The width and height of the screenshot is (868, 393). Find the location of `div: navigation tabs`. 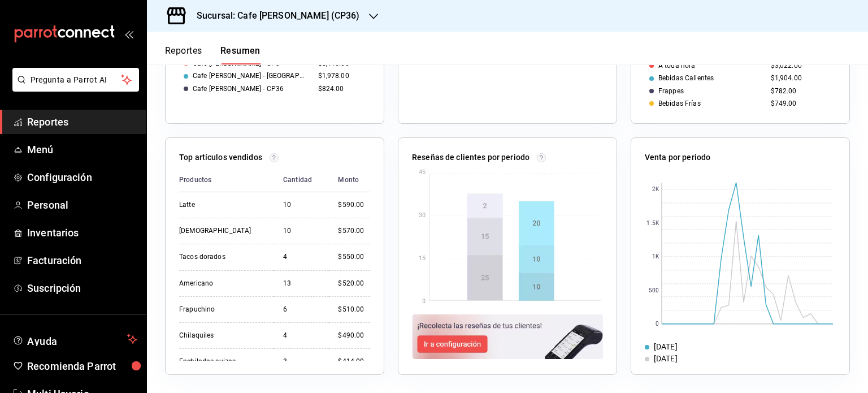

div: navigation tabs is located at coordinates (212, 55).